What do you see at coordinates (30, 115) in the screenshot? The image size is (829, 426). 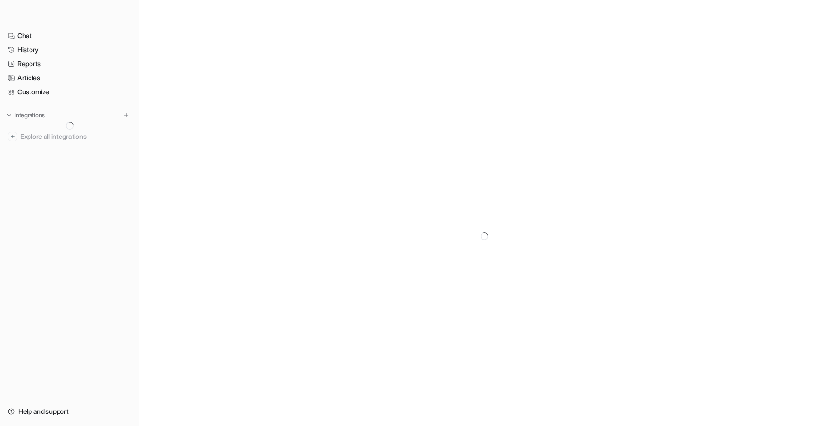 I see `p: Integrations` at bounding box center [30, 115].